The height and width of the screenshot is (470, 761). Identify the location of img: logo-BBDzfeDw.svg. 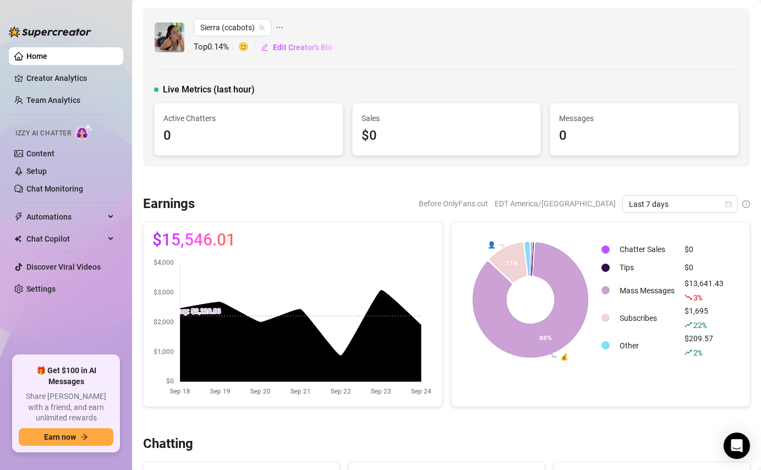
(50, 32).